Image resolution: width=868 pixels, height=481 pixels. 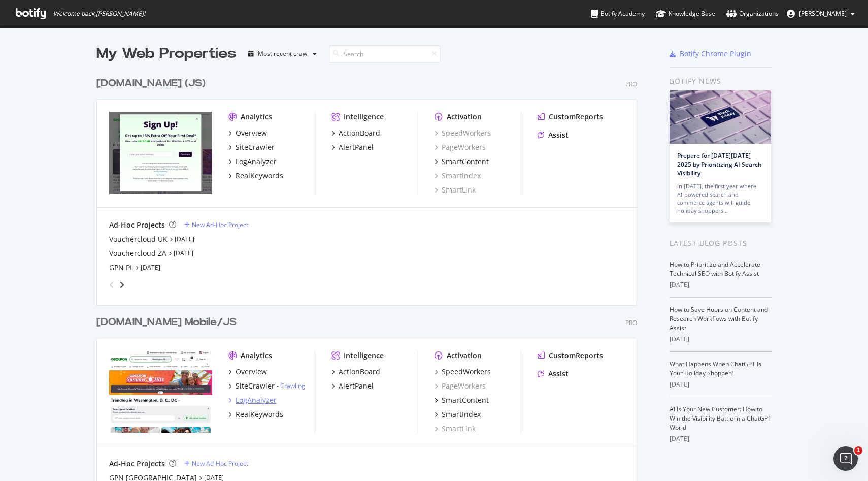 I want to click on a: GPN PL, so click(x=121, y=268).